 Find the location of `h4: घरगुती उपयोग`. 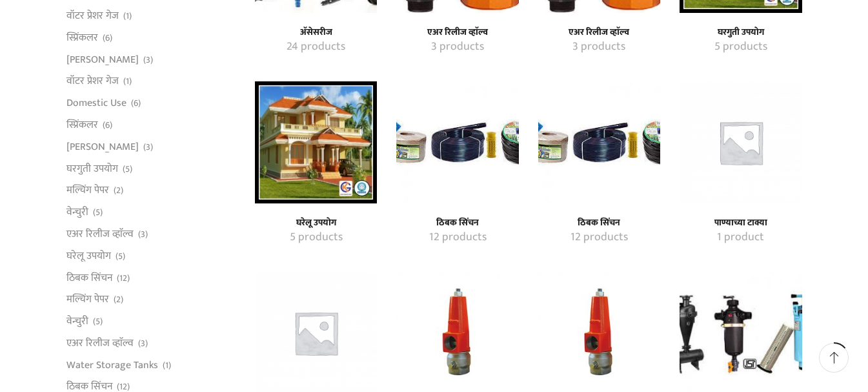

h4: घरगुती उपयोग is located at coordinates (740, 33).